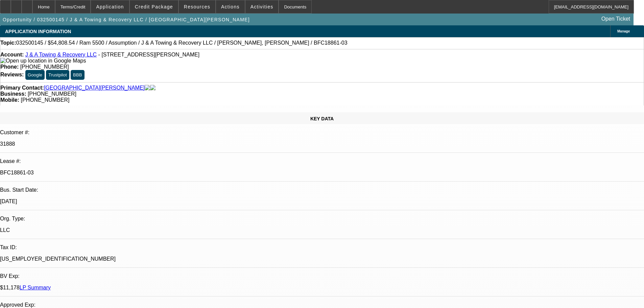 This screenshot has height=308, width=644. I want to click on strong: Business:, so click(13, 93).